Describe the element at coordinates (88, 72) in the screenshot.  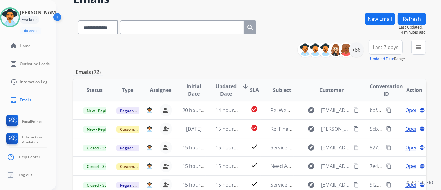
I see `p: Emails (72)` at that location.